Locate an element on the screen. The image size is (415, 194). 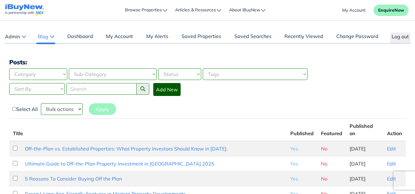
button: Log out is located at coordinates (400, 38).